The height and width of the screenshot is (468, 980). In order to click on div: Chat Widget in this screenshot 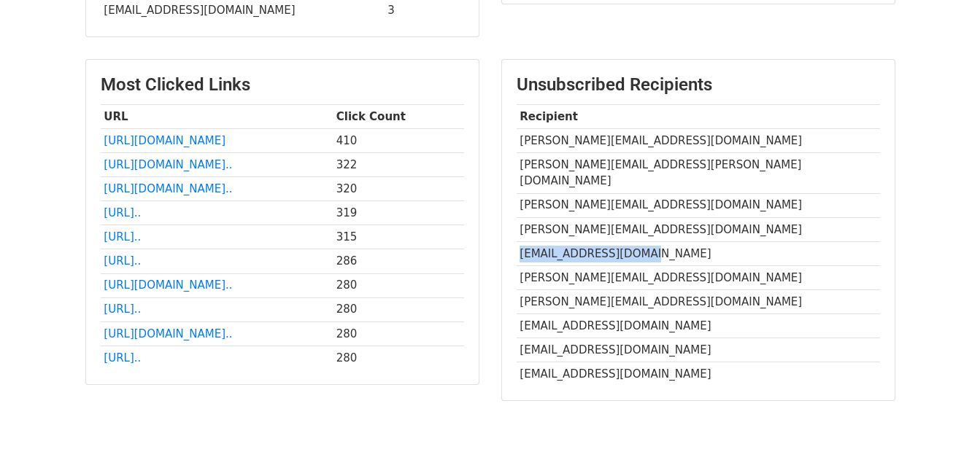, I will do `click(943, 433)`.